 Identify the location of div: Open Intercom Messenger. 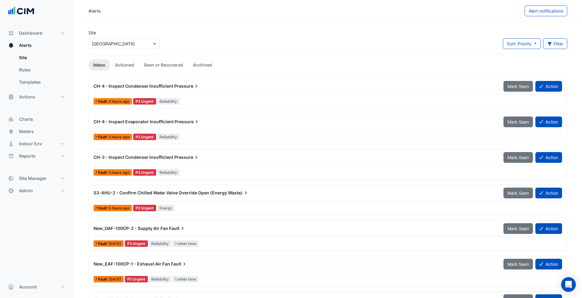
(568, 285).